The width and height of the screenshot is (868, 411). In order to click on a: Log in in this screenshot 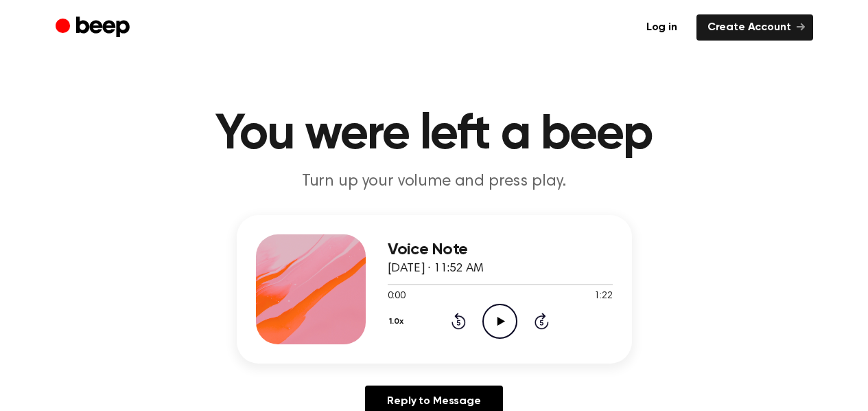, I will do `click(661, 28)`.